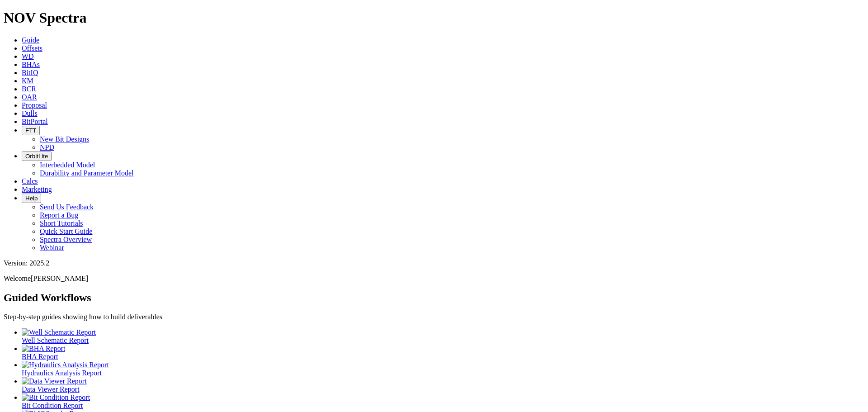  What do you see at coordinates (37, 156) in the screenshot?
I see `span: OrbitLite` at bounding box center [37, 156].